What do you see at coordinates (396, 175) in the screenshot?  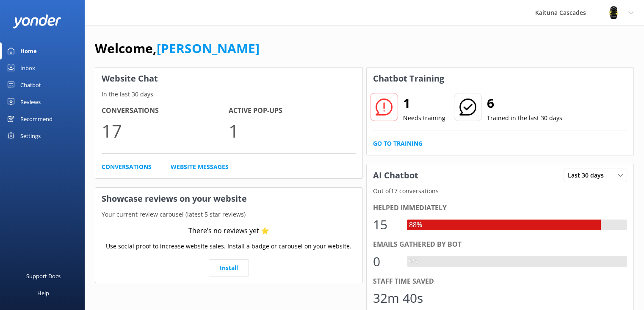 I see `h3: AI Chatbot` at bounding box center [396, 175].